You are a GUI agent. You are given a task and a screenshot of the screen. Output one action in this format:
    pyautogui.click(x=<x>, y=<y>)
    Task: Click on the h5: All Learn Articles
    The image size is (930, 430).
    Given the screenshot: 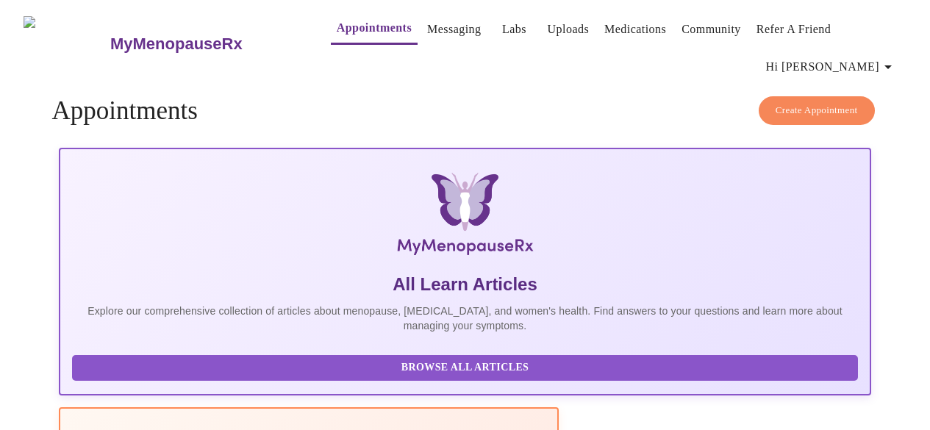 What is the action you would take?
    pyautogui.click(x=465, y=285)
    